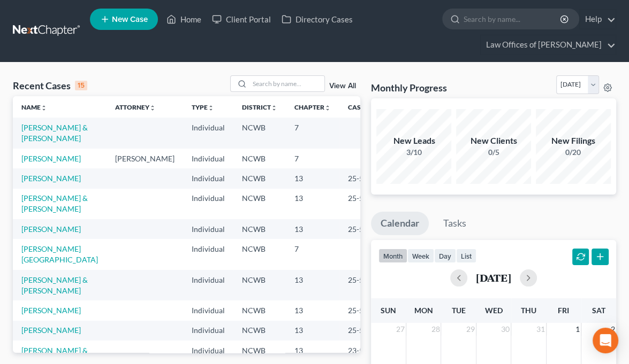  What do you see at coordinates (471, 329) in the screenshot?
I see `span: 29` at bounding box center [471, 329].